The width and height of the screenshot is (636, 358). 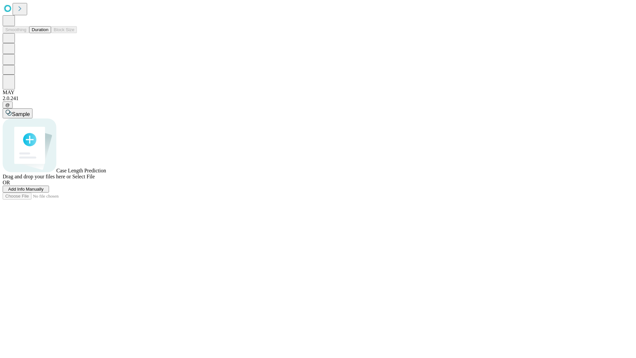 I want to click on div: MAY, so click(x=318, y=92).